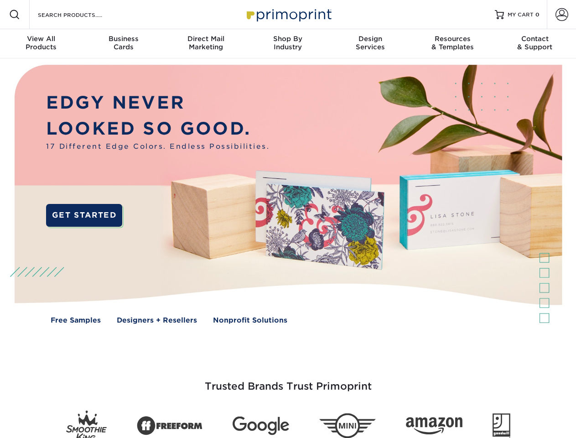  What do you see at coordinates (206, 44) in the screenshot?
I see `a: Direct MailMarketing` at bounding box center [206, 44].